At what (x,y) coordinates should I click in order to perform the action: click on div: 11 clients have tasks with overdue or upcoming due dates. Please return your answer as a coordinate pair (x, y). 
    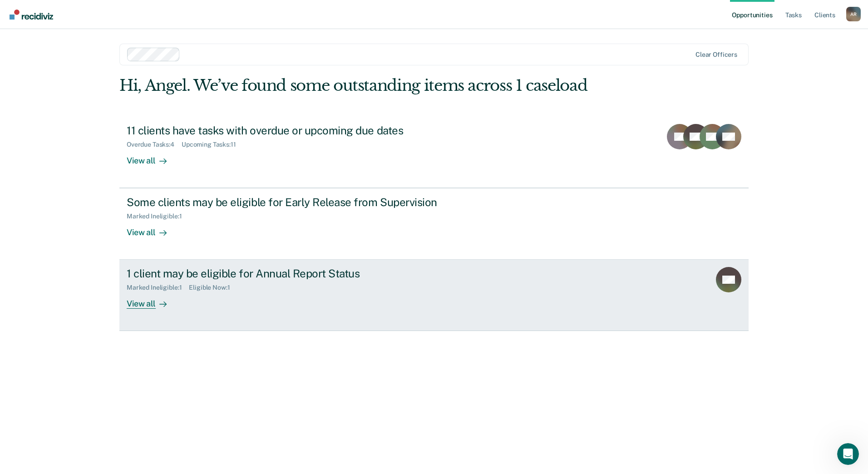
    Looking at the image, I should click on (286, 130).